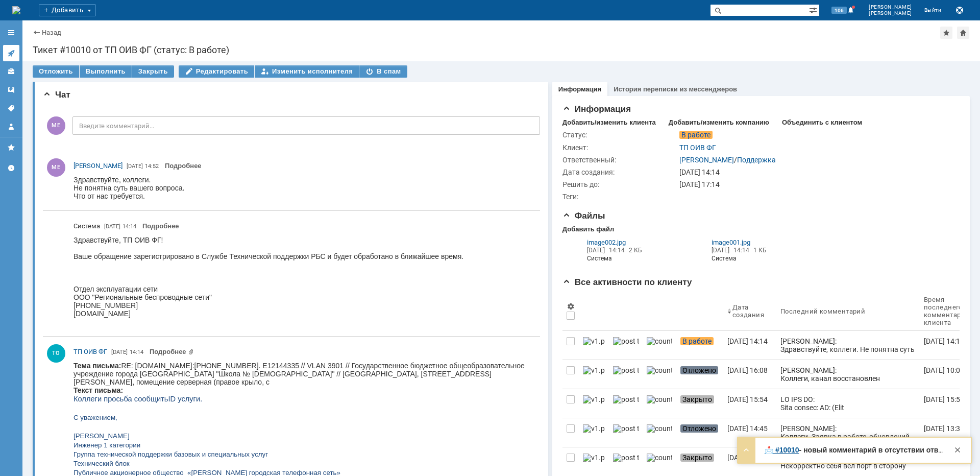 The height and width of the screenshot is (476, 980). I want to click on a: Подробнее, so click(183, 165).